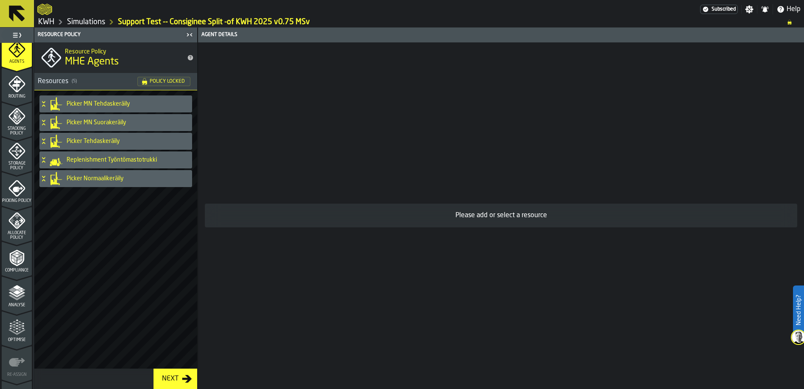  What do you see at coordinates (794, 9) in the screenshot?
I see `span: Help` at bounding box center [794, 9].